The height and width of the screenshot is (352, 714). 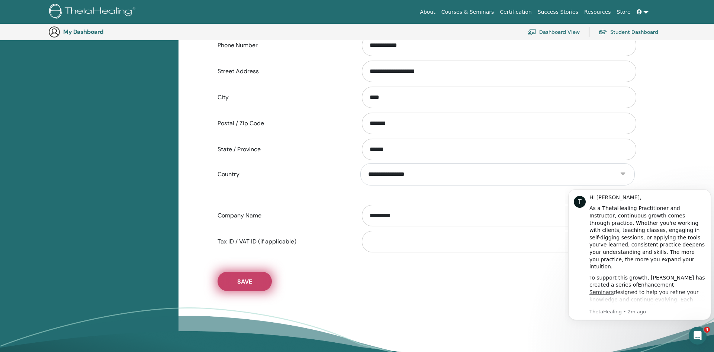 What do you see at coordinates (82, 59) in the screenshot?
I see `div: As a ThetaHealing Practitioner and Instructor, continuous growth comes through practice. Whether ...` at bounding box center [82, 59].